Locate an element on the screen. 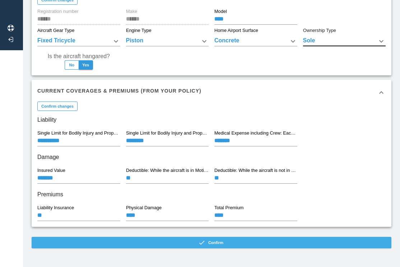  div: Concrete is located at coordinates (256, 41).